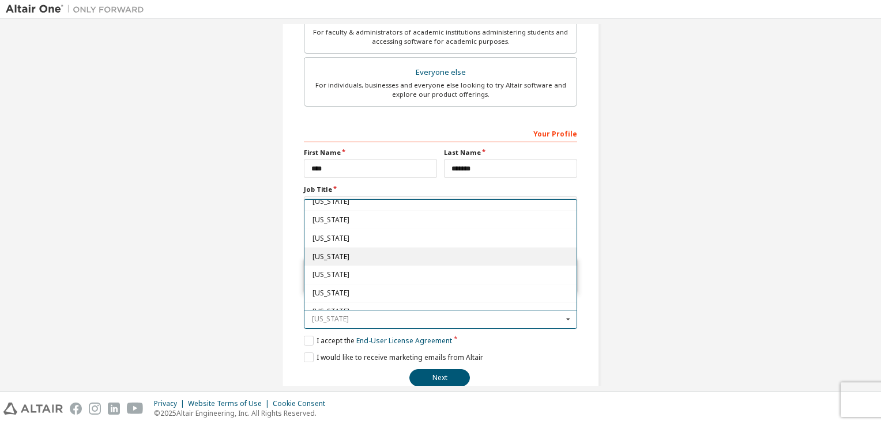  What do you see at coordinates (440, 37) in the screenshot?
I see `div: For faculty & administrators of academic institutions administering students and accessing softwa...` at bounding box center [440, 37].